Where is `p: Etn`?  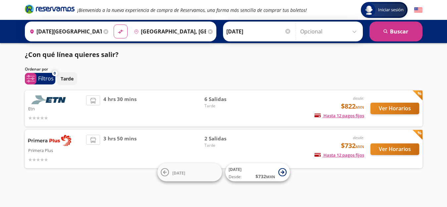
p: Etn is located at coordinates (56, 108).